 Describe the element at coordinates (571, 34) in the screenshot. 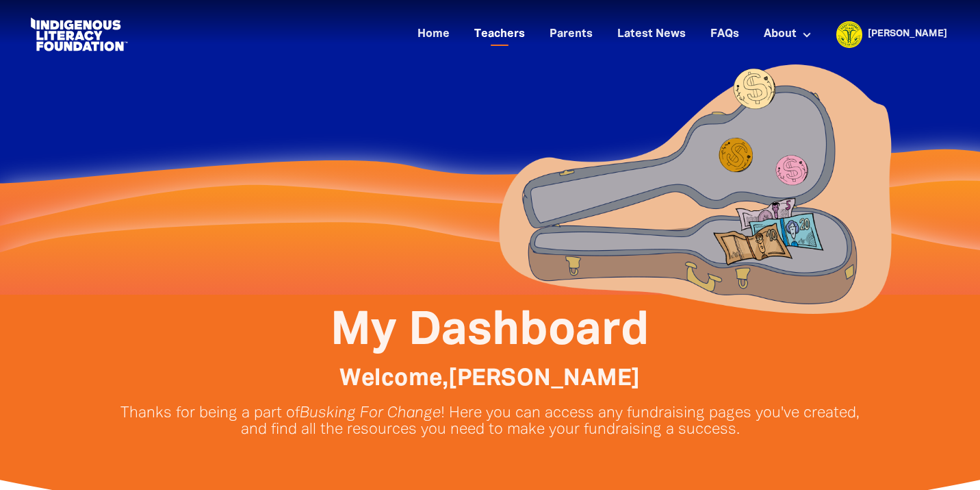

I see `a: Parents` at that location.